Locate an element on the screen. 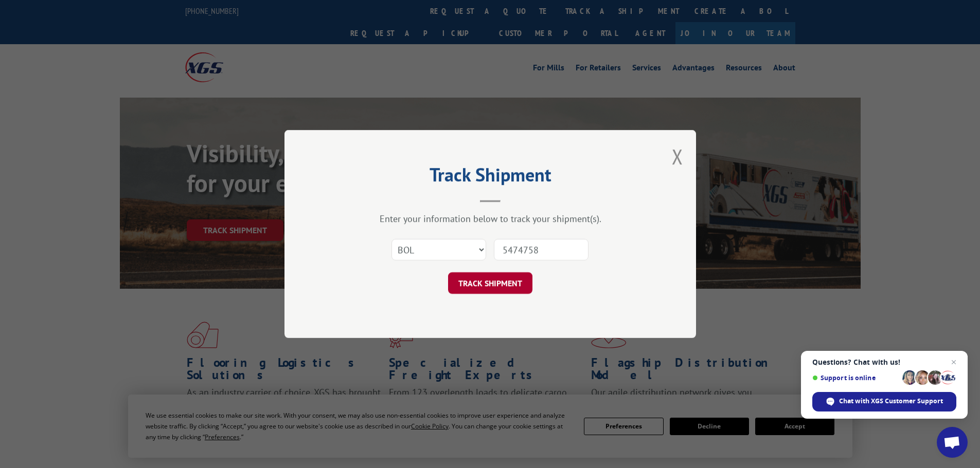  div: Chat with XGS Customer Support is located at coordinates (884, 402).